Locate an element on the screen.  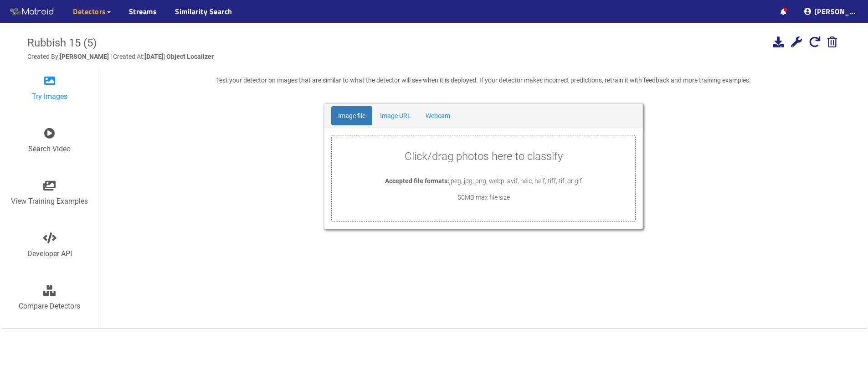
a: Image file is located at coordinates (352, 116).